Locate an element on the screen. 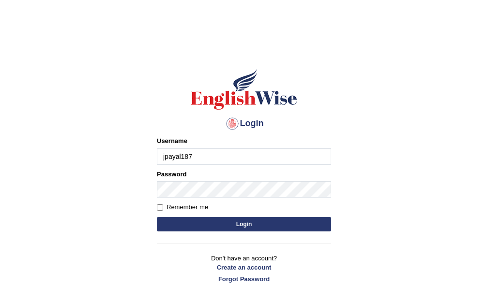 This screenshot has height=300, width=488. label: Username is located at coordinates (172, 141).